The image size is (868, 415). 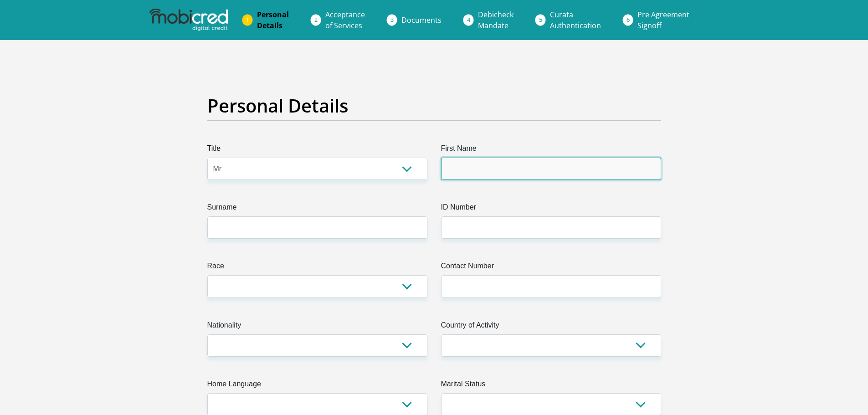 I want to click on label: Home Language, so click(x=318, y=386).